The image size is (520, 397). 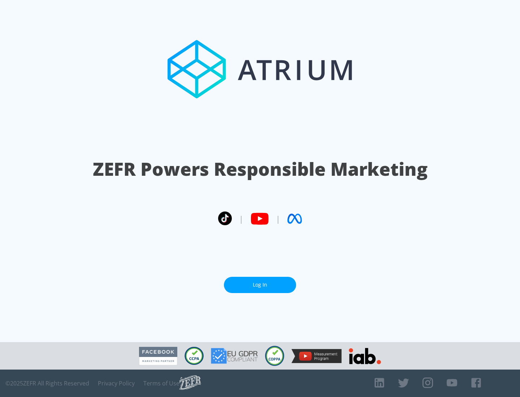 I want to click on a: Log In, so click(x=260, y=285).